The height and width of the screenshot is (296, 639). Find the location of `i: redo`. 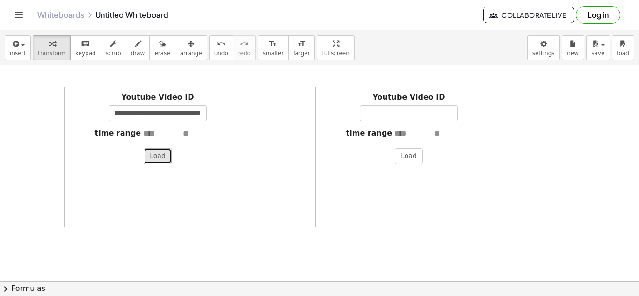

i: redo is located at coordinates (244, 44).